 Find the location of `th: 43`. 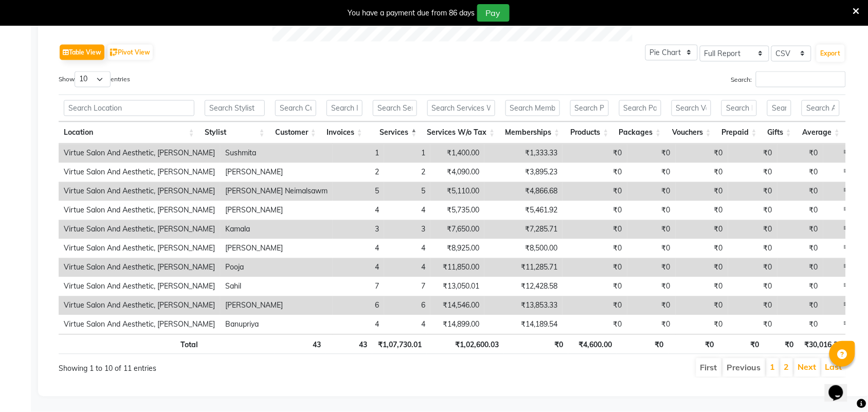

th: 43 is located at coordinates (300, 345).